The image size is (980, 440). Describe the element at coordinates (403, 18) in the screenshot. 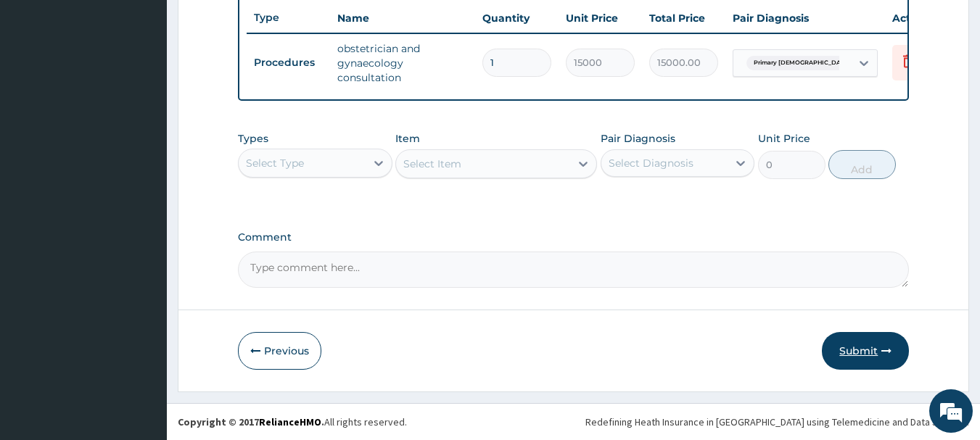

I see `th: Name` at that location.